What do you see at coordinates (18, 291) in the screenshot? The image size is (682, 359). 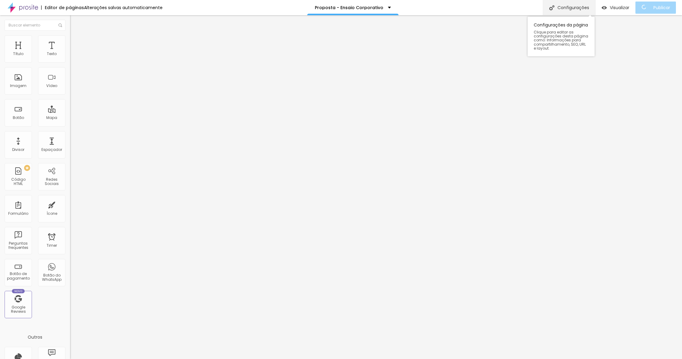 I see `div: Novo` at bounding box center [18, 291].